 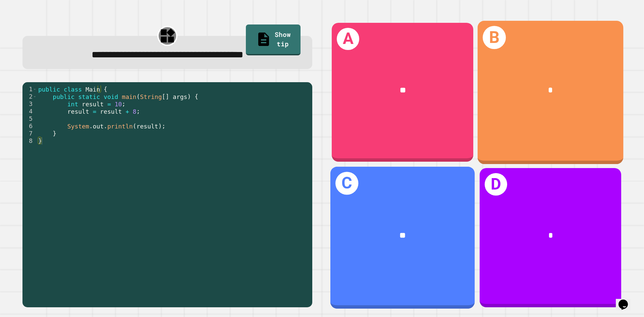 I want to click on div: 8, so click(x=30, y=141).